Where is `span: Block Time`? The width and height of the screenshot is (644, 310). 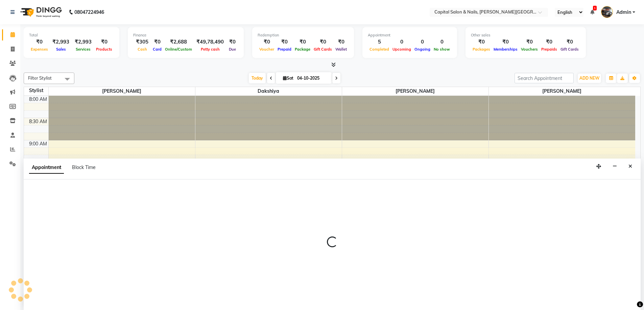
span: Block Time is located at coordinates (84, 167).